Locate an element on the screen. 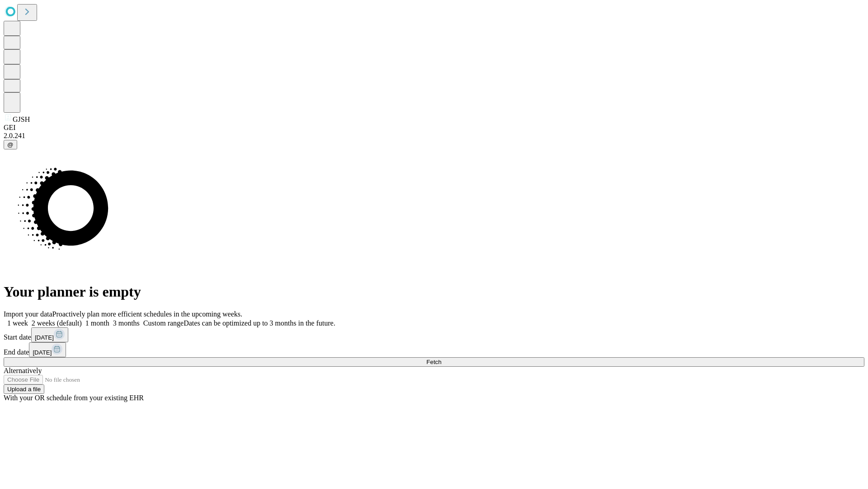  span: Proactively plan more efficient schedules in the upcoming weeks. is located at coordinates (147, 314).